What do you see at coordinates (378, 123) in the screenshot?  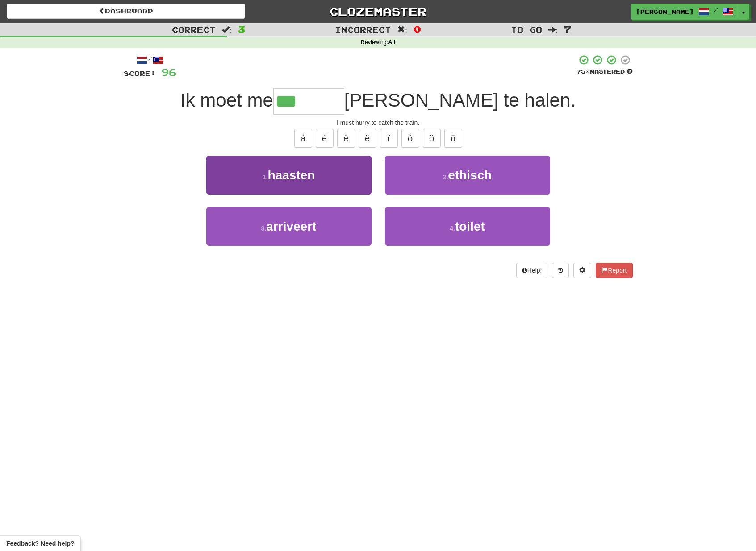 I see `div: I must hurry to catch the train.` at bounding box center [378, 123].